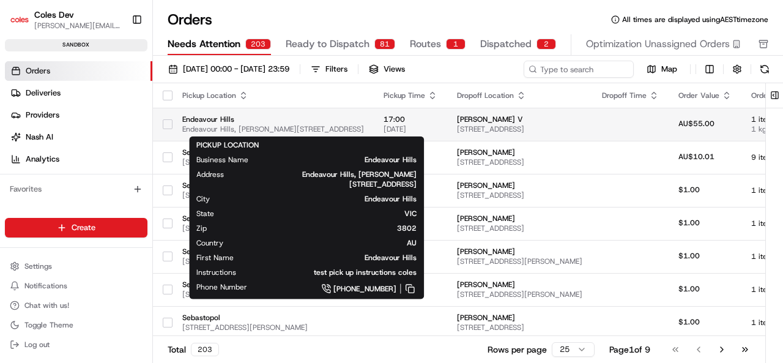 This screenshot has height=363, width=783. I want to click on a: Orders, so click(78, 71).